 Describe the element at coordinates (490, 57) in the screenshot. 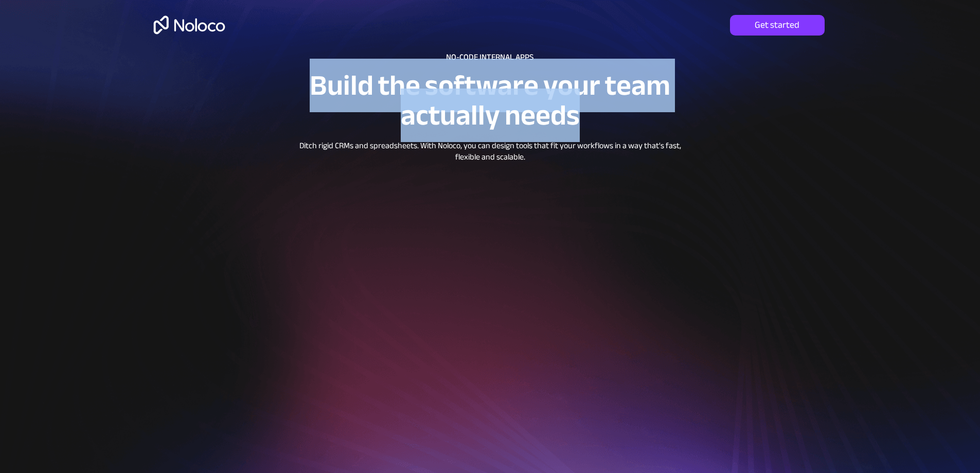

I see `span: NO-CODE INTERNAL APPS` at that location.